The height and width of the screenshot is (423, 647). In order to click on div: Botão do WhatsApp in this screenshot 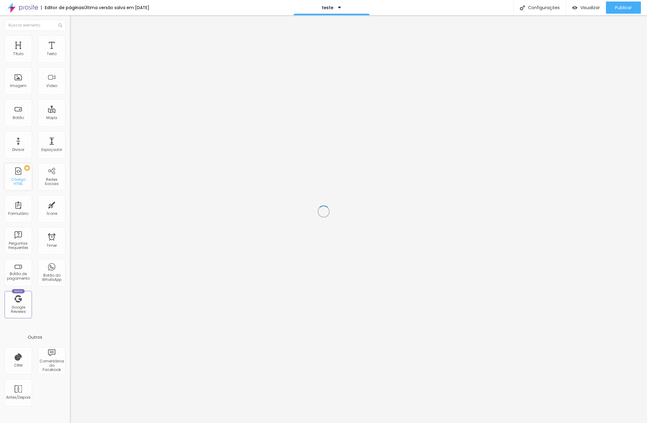, I will do `click(51, 277)`.